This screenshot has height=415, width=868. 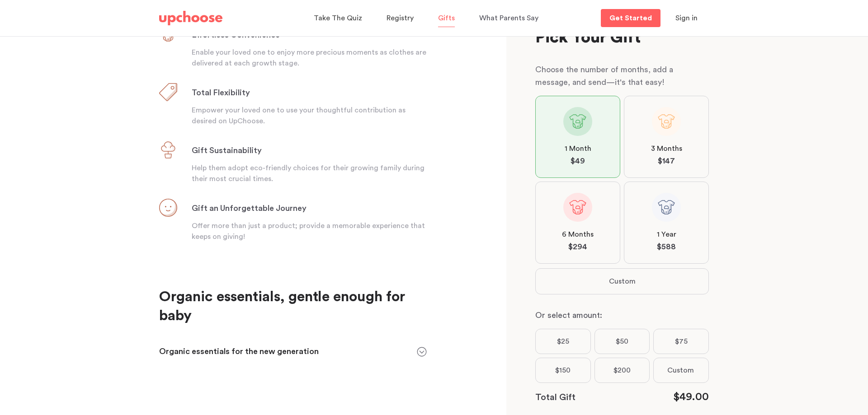 I want to click on label: $50, so click(x=622, y=342).